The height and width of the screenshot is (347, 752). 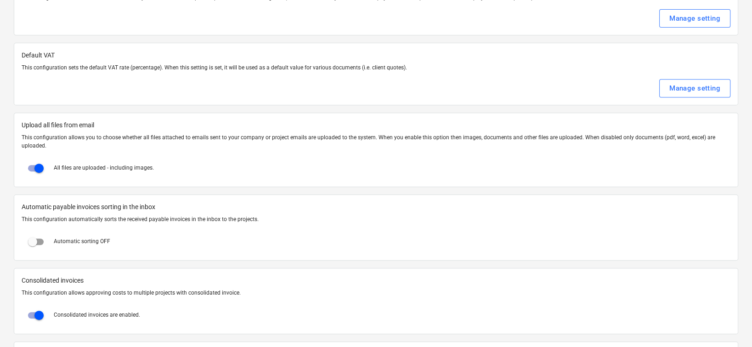 I want to click on p: Consolidated invoices are enabled., so click(x=97, y=315).